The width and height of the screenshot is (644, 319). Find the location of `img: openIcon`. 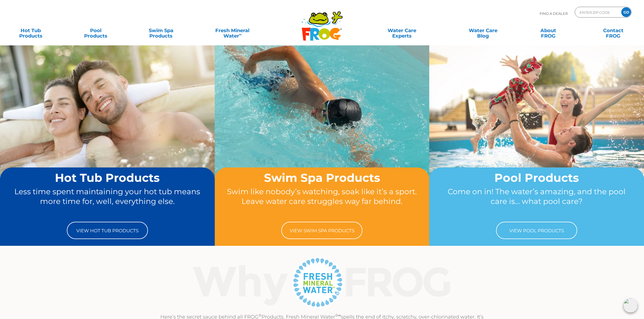

img: openIcon is located at coordinates (630, 305).